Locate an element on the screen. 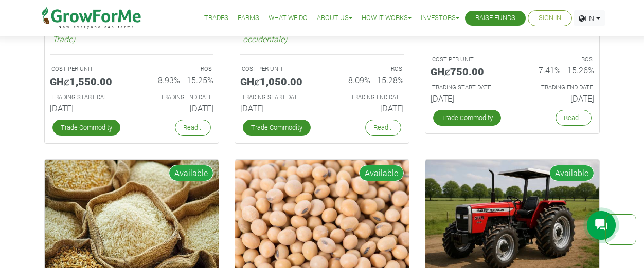 This screenshot has width=644, height=268. a: About Us is located at coordinates (335, 18).